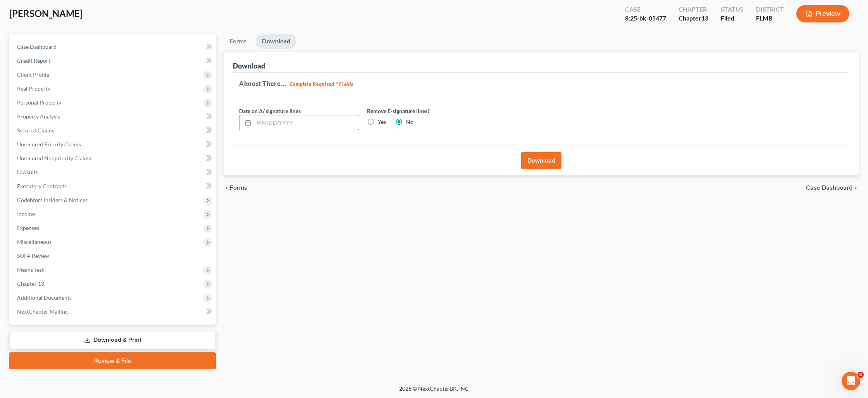  Describe the element at coordinates (113, 47) in the screenshot. I see `a: Case Dashboard` at that location.